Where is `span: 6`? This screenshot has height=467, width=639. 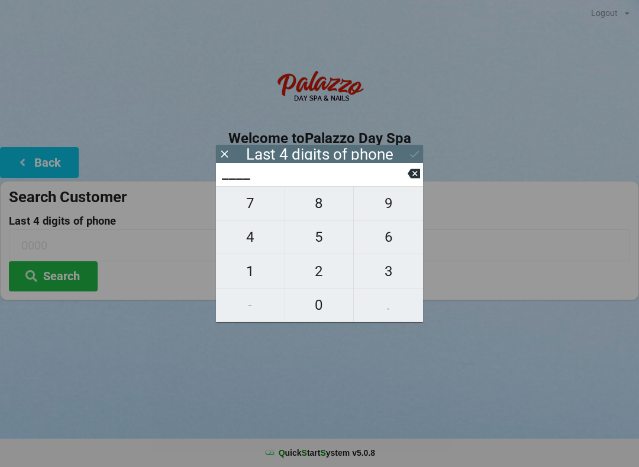
span: 6 is located at coordinates (388, 237).